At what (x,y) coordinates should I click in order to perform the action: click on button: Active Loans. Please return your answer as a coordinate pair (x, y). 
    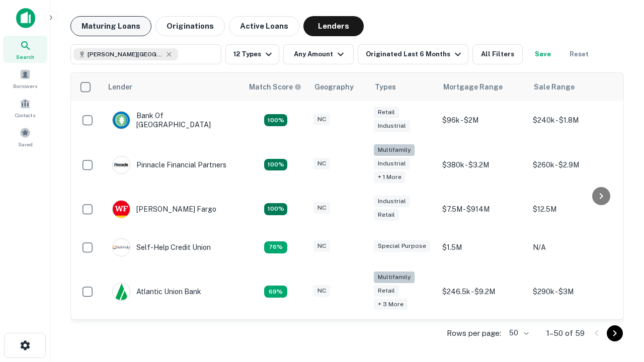
    Looking at the image, I should click on (264, 26).